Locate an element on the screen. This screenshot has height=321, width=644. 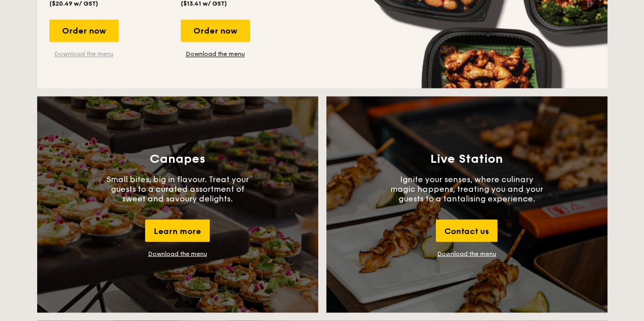
h3: Canapes is located at coordinates (177, 159).